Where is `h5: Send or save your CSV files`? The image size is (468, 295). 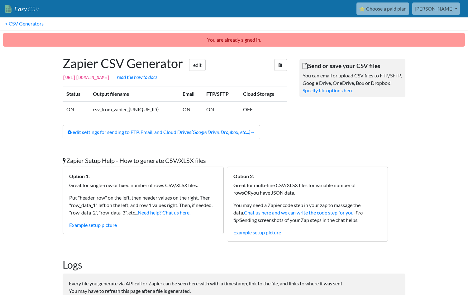
h5: Send or save your CSV files is located at coordinates (352, 66).